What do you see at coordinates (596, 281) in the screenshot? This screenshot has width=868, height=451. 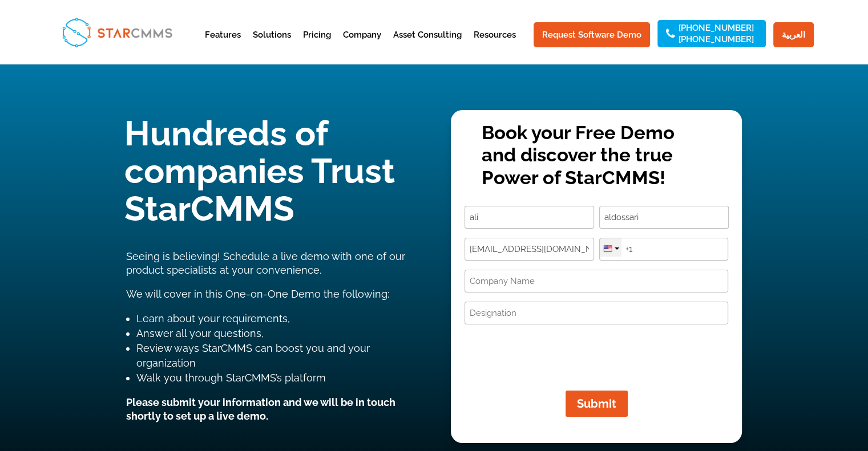 I see `input: Company Name` at bounding box center [596, 281].